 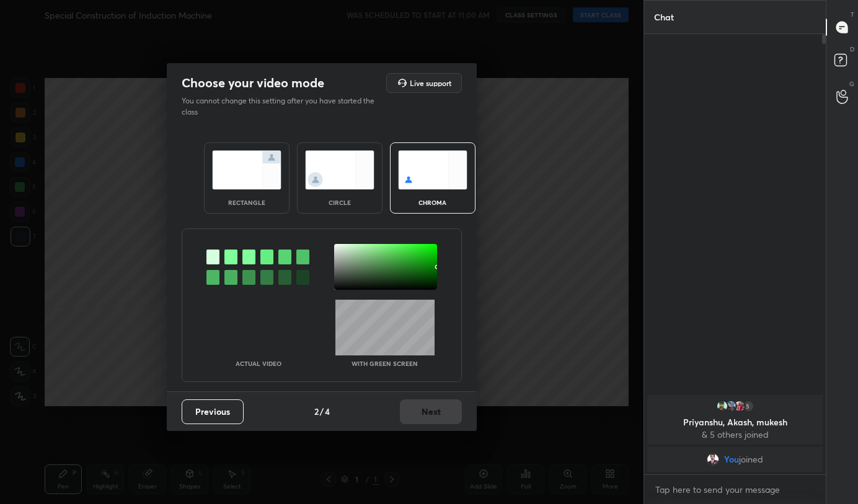 What do you see at coordinates (734, 434) in the screenshot?
I see `div: grid` at bounding box center [734, 434].